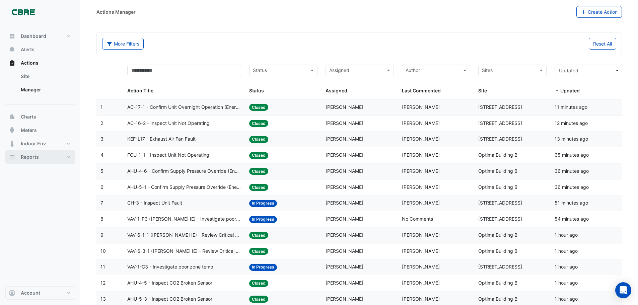  I want to click on app-icon: Meters, so click(12, 130).